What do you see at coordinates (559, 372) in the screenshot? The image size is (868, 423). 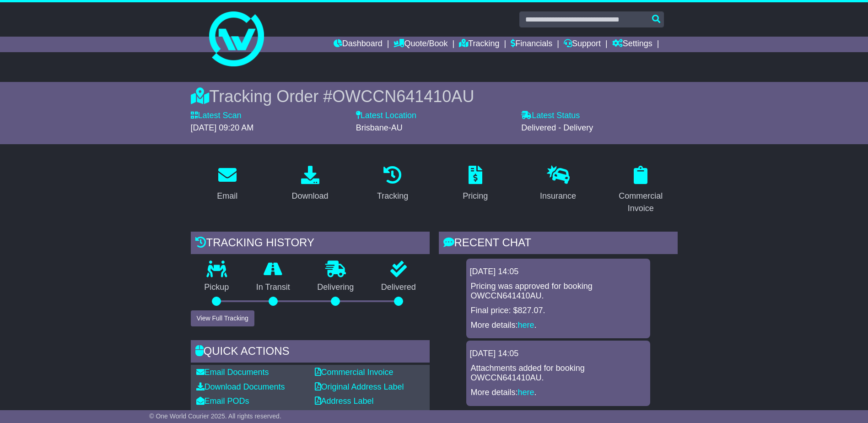 I see `p: Attachments added for booking OWCCN641410AU.` at bounding box center [559, 372].